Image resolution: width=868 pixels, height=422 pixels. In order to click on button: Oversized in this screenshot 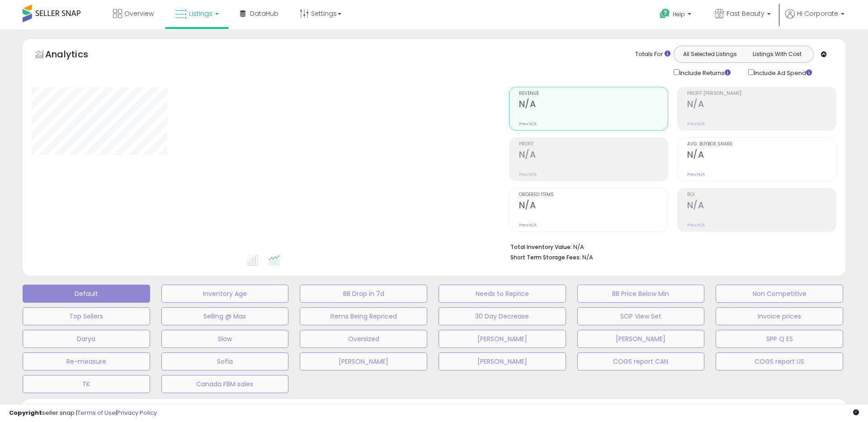, I will do `click(364, 339)`.